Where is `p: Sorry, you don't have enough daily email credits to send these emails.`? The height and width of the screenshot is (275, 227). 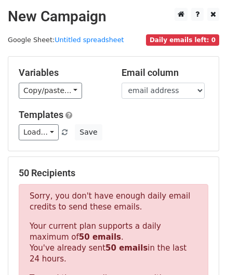 p: Sorry, you don't have enough daily email credits to send these emails. is located at coordinates (113, 201).